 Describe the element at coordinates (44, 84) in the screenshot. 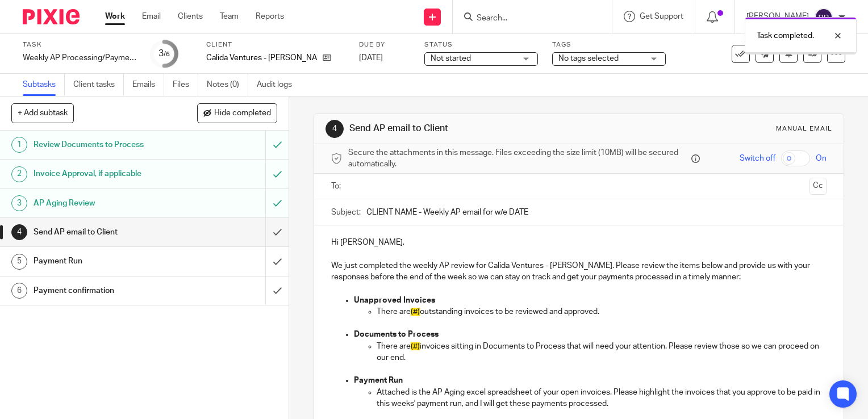

I see `a: Subtasks` at that location.